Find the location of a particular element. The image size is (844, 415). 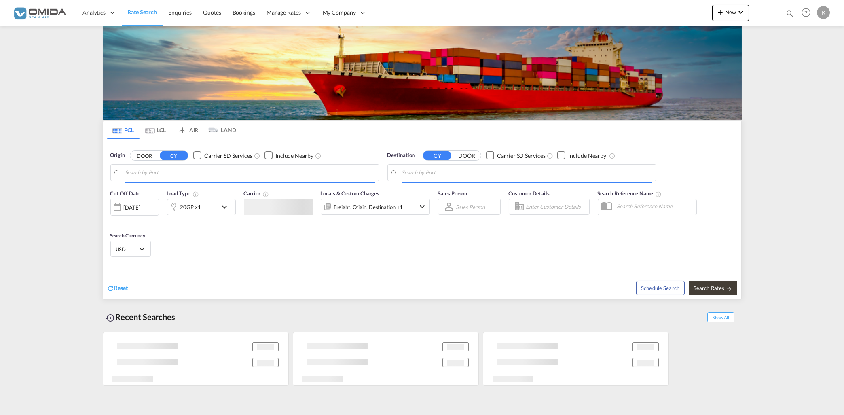

span: Sales Person is located at coordinates (452, 193).